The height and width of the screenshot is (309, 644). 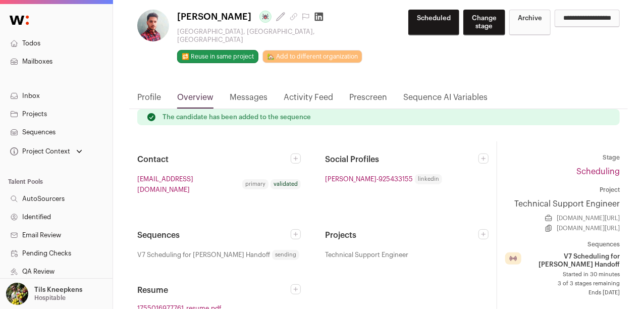 What do you see at coordinates (17, 294) in the screenshot?
I see `img: 6689865-medium_jpg` at bounding box center [17, 294].